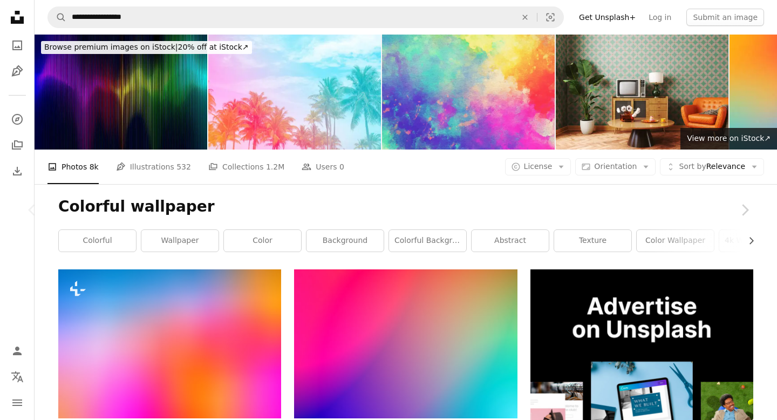 The width and height of the screenshot is (777, 420). Describe the element at coordinates (17, 71) in the screenshot. I see `a: Illustrations` at that location.